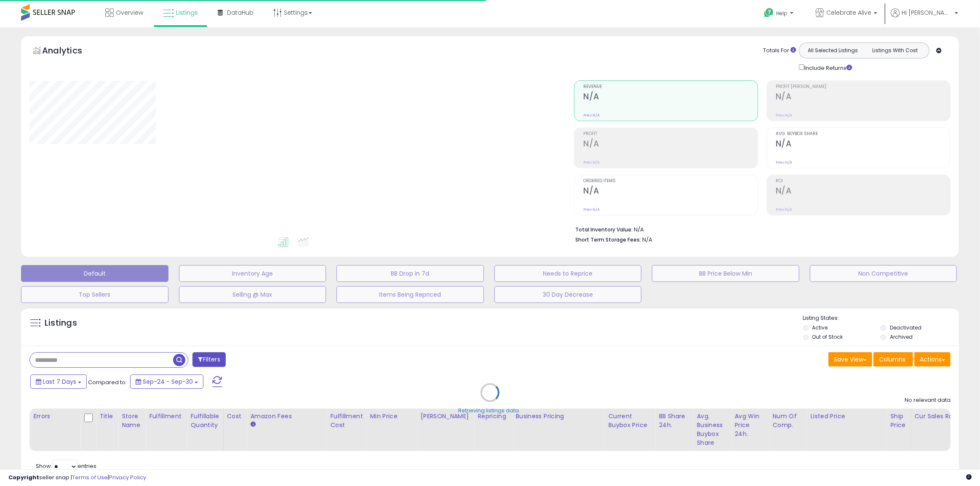 This screenshot has height=486, width=980. I want to click on button: Non Competitive, so click(884, 273).